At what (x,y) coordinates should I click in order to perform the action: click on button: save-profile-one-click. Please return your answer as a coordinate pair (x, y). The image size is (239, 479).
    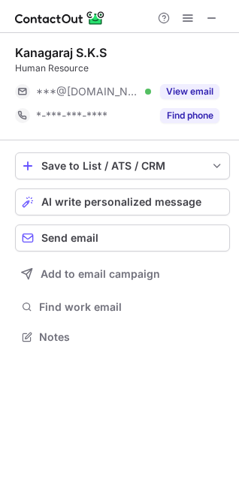
    Looking at the image, I should click on (122, 166).